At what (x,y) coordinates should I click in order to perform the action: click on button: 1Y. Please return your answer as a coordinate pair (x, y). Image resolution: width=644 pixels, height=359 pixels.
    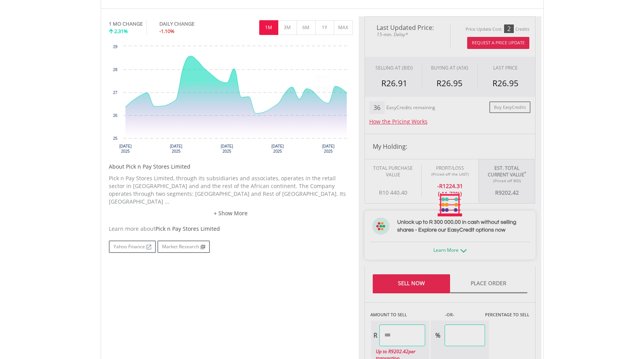
    Looking at the image, I should click on (325, 28).